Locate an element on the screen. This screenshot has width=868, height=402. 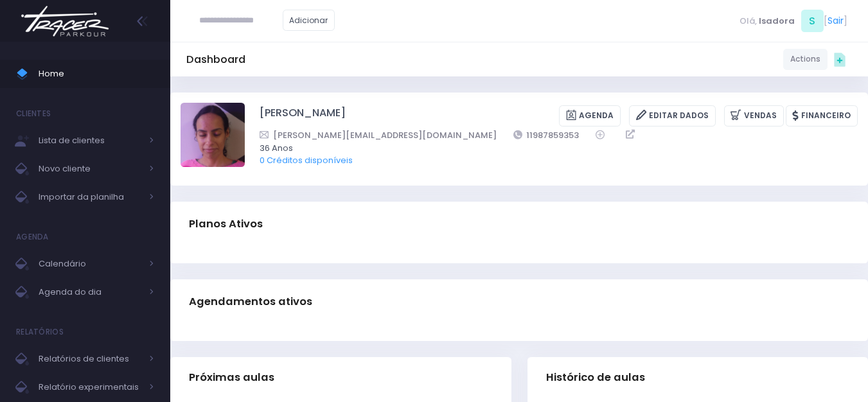
span: Olá, is located at coordinates (748, 22).